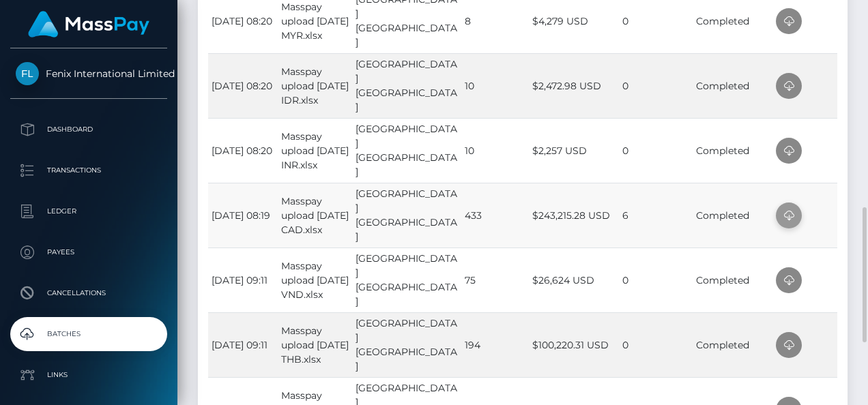 The width and height of the screenshot is (868, 405). Describe the element at coordinates (89, 335) in the screenshot. I see `a: Batches` at that location.